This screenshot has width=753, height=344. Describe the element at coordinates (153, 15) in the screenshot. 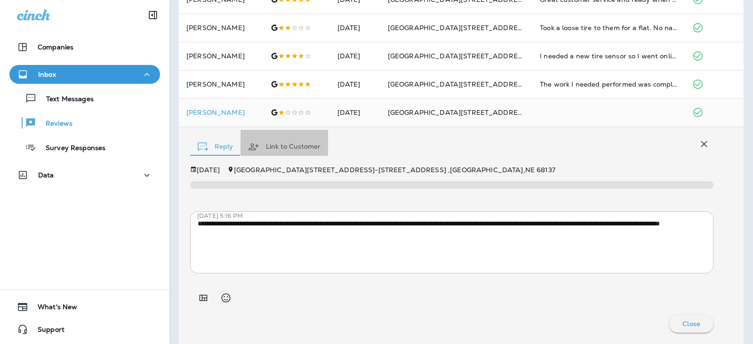

I see `button: Collapse Sidebar` at that location.